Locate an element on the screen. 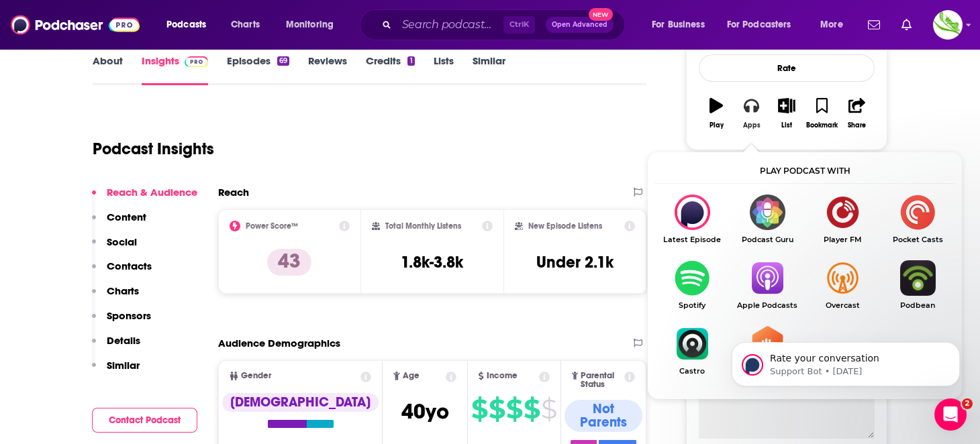 The image size is (980, 444). div: Play is located at coordinates (716, 126).